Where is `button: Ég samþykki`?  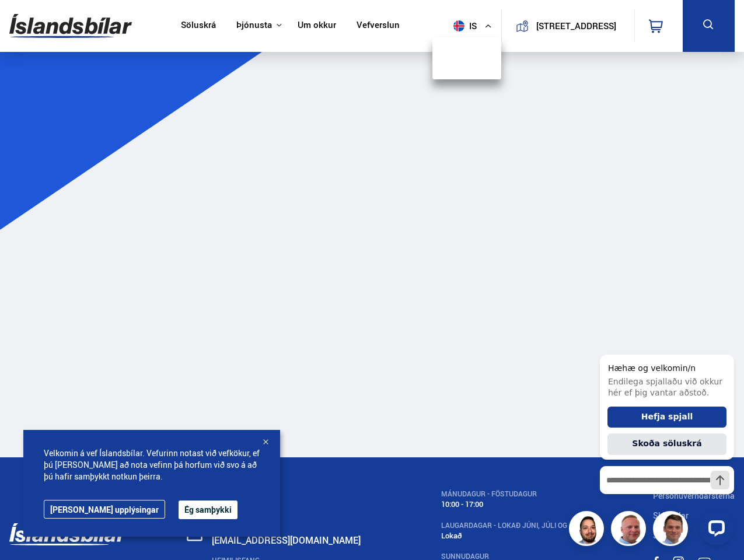 button: Ég samþykki is located at coordinates (207, 510).